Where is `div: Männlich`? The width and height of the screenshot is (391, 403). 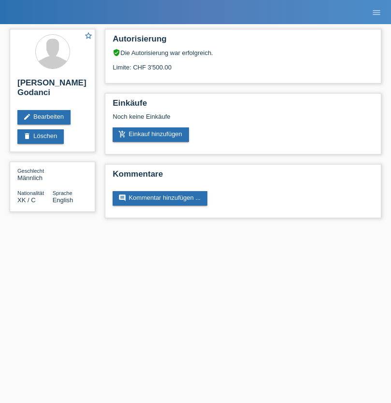
div: Männlich is located at coordinates (35, 174).